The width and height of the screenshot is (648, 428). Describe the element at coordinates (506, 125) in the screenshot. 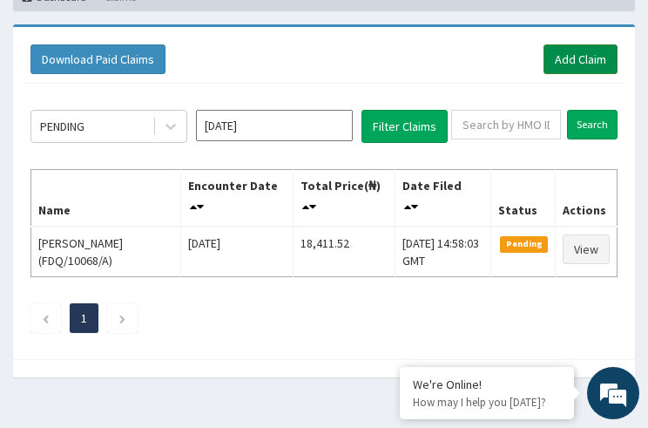

I see `input: Search by HMO ID` at that location.